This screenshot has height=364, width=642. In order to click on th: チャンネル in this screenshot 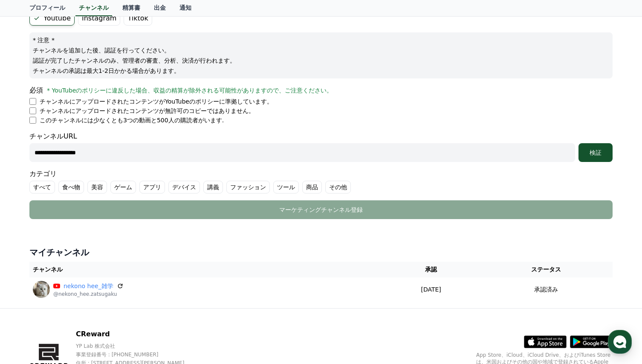, I will do `click(205, 269)`.